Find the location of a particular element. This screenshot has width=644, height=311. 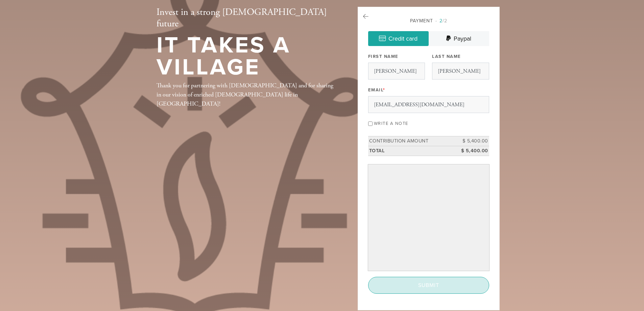

h1: It Takes a Village is located at coordinates (246, 56).